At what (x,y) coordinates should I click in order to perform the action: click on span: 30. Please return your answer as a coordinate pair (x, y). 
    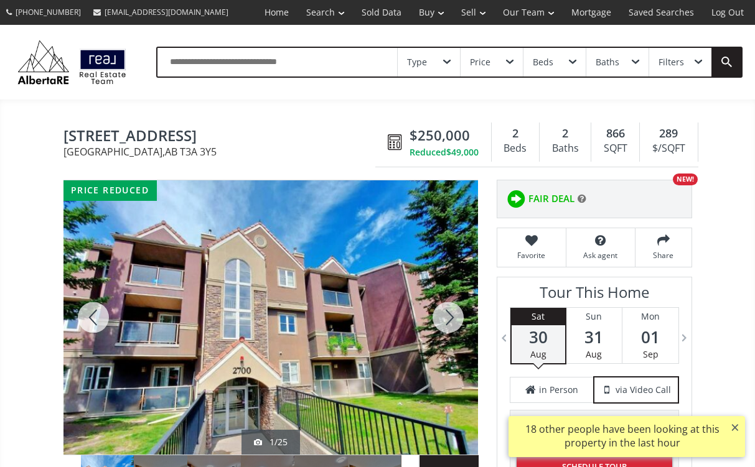
    Looking at the image, I should click on (538, 337).